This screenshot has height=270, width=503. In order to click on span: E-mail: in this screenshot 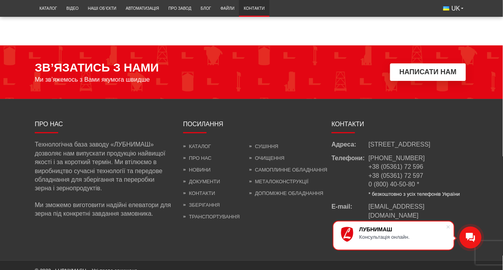, I will do `click(350, 211)`.